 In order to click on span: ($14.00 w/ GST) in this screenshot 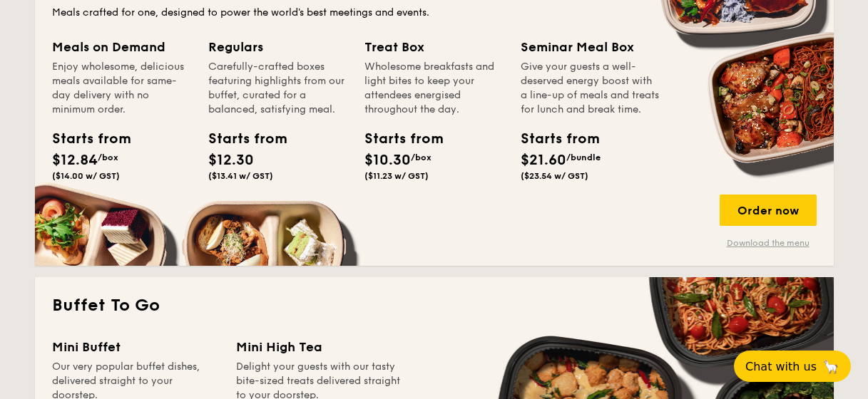, I will do `click(85, 176)`.